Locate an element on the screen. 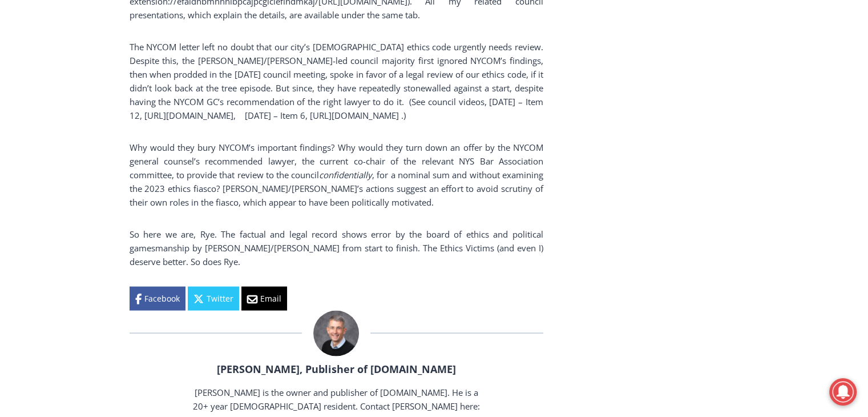  p: So here we are, Rye. The factual and legal record shows error by the board of ethics and politica... is located at coordinates (336, 248).